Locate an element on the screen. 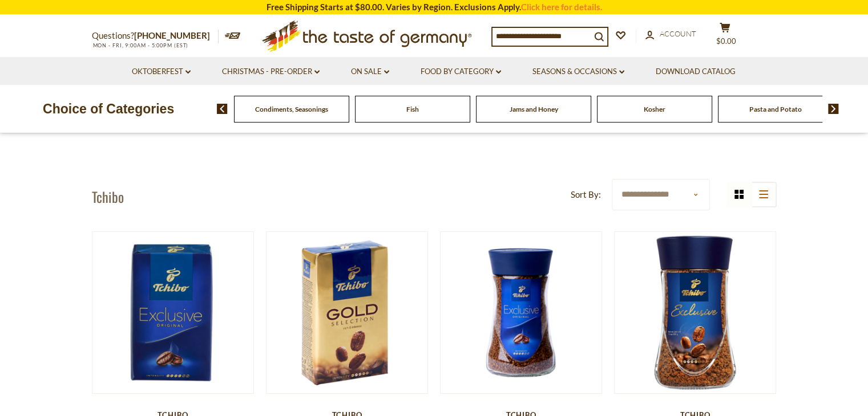  a: Oktoberfest is located at coordinates (161, 72).